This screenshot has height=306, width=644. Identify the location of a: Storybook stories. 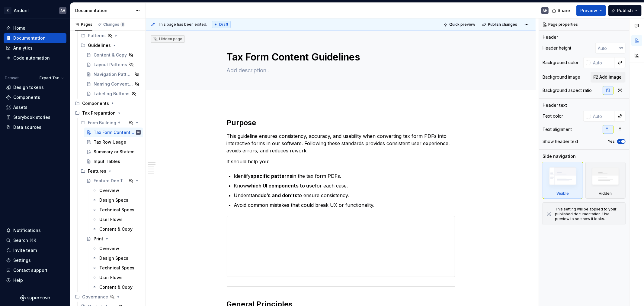
(35, 117).